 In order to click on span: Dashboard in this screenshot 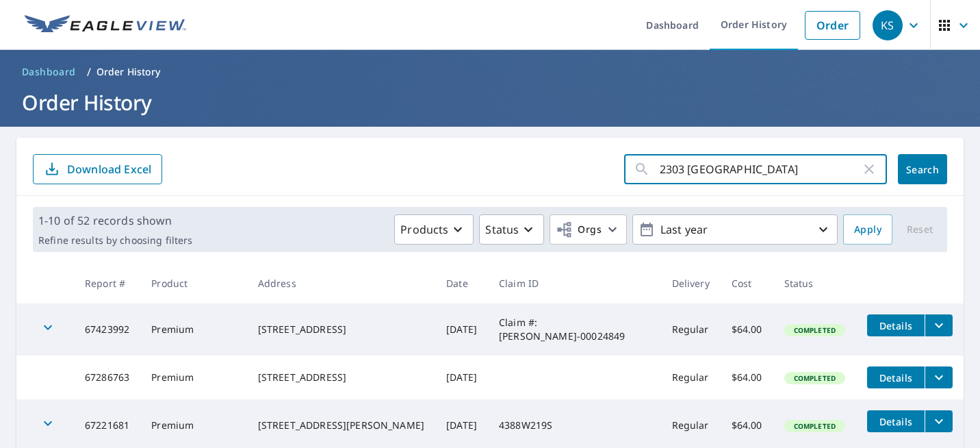, I will do `click(49, 72)`.